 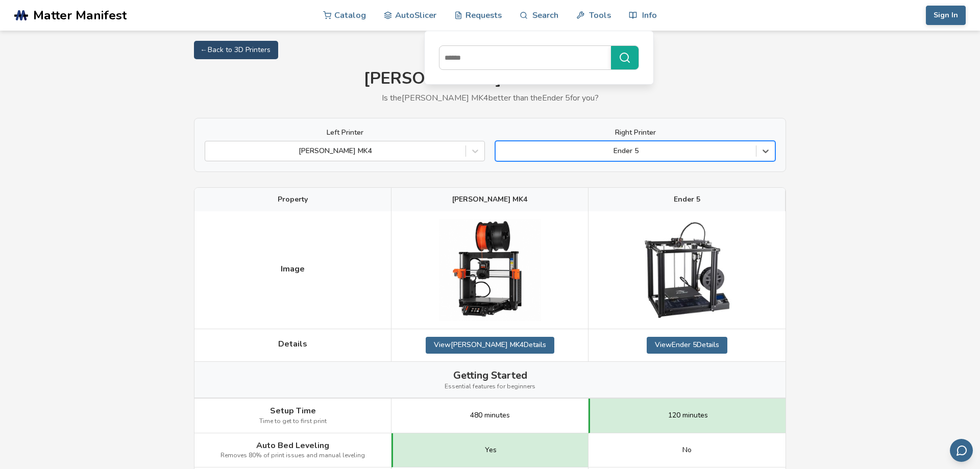 I want to click on span: 120 minutes, so click(x=688, y=415).